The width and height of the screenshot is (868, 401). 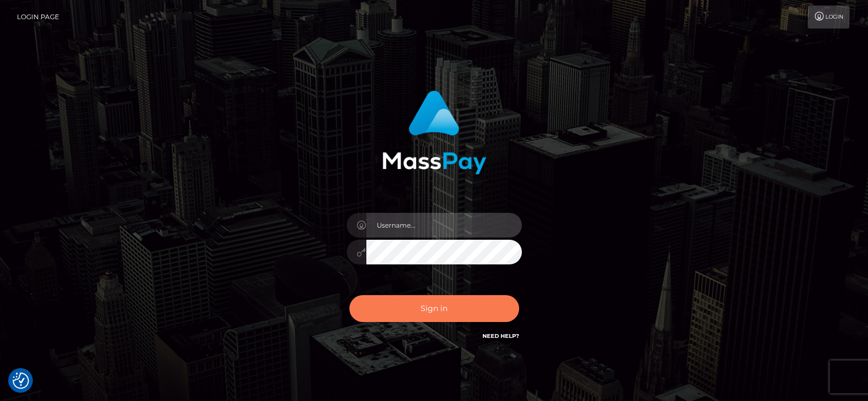 I want to click on button: Sign in, so click(x=435, y=308).